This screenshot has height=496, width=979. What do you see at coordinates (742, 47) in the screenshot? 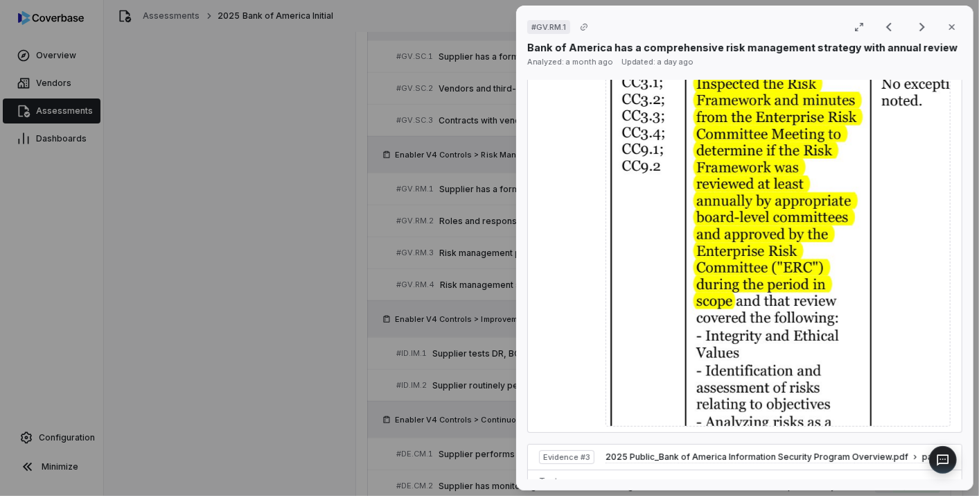
I see `p: Bank of America has a comprehensive risk management strategy with annual review` at bounding box center [742, 47].